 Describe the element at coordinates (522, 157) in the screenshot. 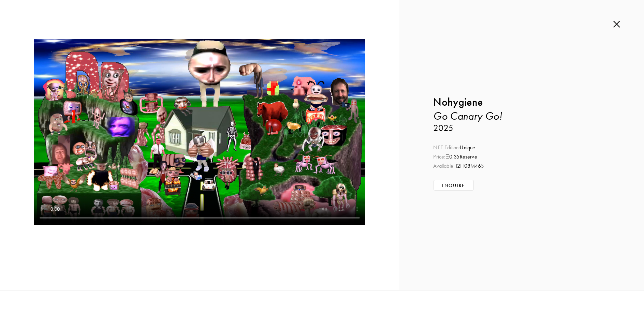

I see `div: 0.35 Reserve` at that location.